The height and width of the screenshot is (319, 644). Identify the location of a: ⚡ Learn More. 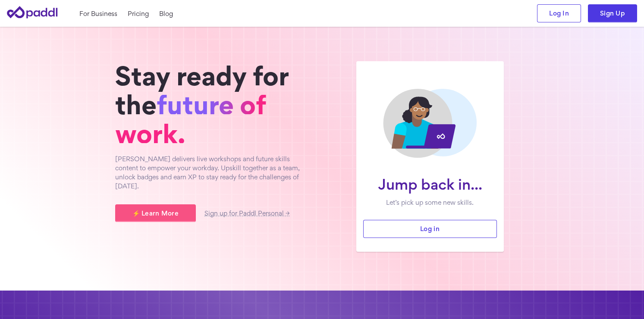
(155, 213).